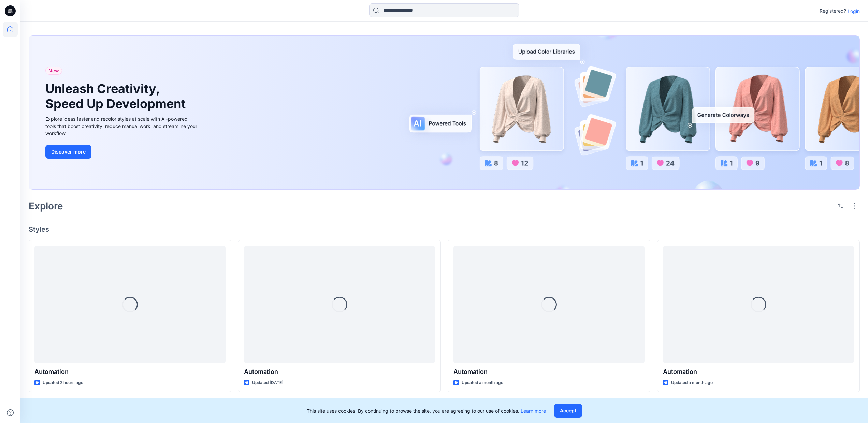 The image size is (868, 423). Describe the element at coordinates (533, 411) in the screenshot. I see `a: Learn more` at that location.